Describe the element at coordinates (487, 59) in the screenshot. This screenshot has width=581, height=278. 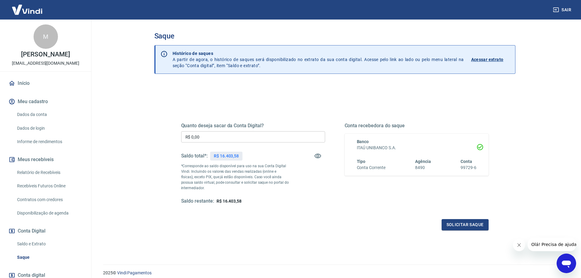
I see `p: Acessar extrato` at that location.